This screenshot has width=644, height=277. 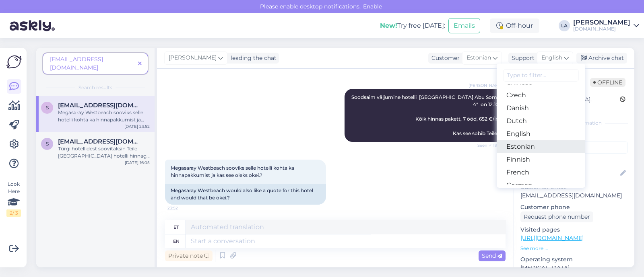 What do you see at coordinates (252, 58) in the screenshot?
I see `div: leading the chat` at bounding box center [252, 58].